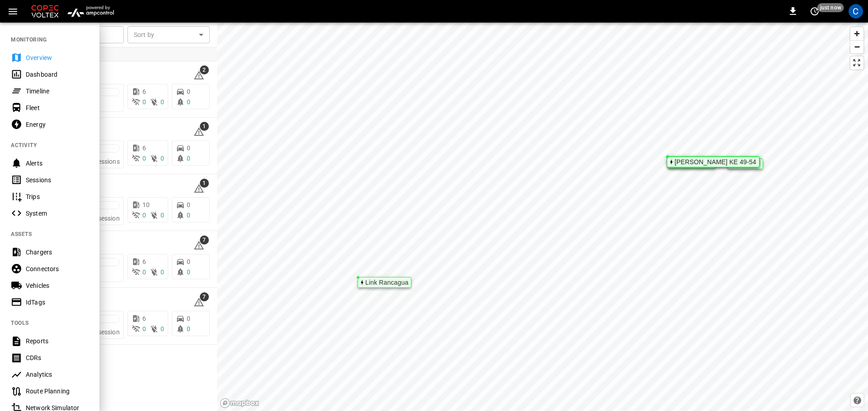 The height and width of the screenshot is (411, 868). What do you see at coordinates (57, 163) in the screenshot?
I see `div: Alerts` at bounding box center [57, 163].